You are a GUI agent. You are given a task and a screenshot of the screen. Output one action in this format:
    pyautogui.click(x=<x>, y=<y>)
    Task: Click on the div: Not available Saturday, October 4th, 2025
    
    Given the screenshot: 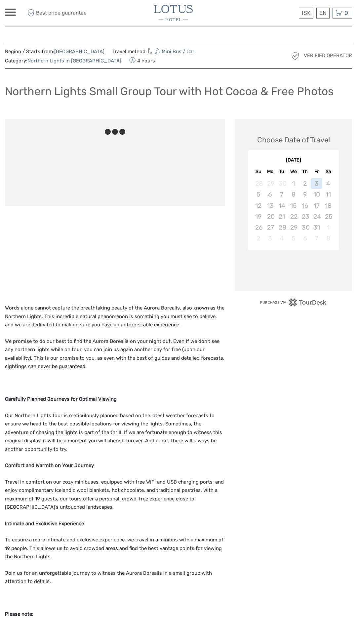 What is the action you would take?
    pyautogui.click(x=328, y=183)
    